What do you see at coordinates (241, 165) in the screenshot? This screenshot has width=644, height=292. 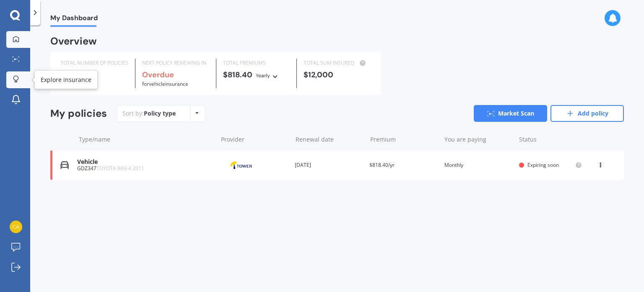 I see `img: Tower` at bounding box center [241, 165].